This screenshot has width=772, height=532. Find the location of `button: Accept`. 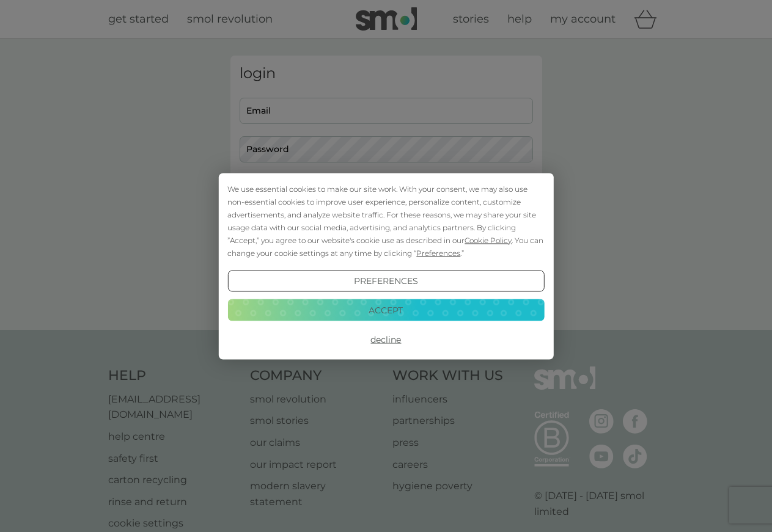

button: Accept is located at coordinates (385, 310).